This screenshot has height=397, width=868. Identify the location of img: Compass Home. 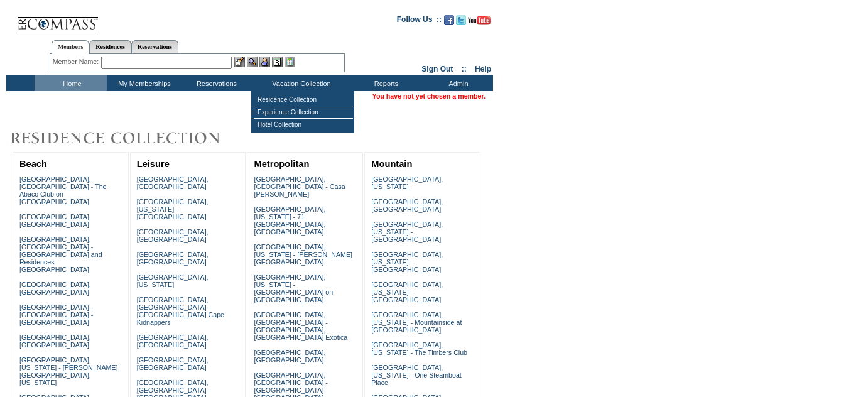
(58, 19).